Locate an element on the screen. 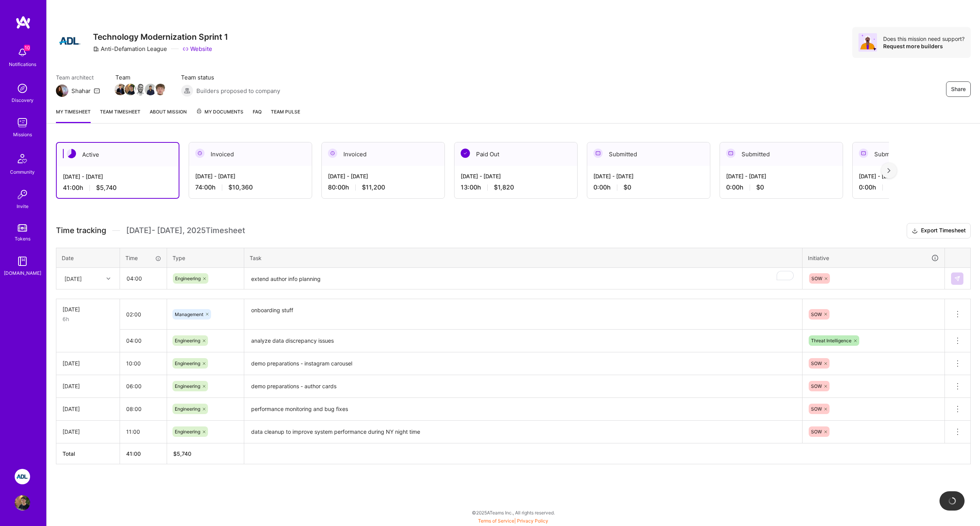  img: Avatar is located at coordinates (868, 43).